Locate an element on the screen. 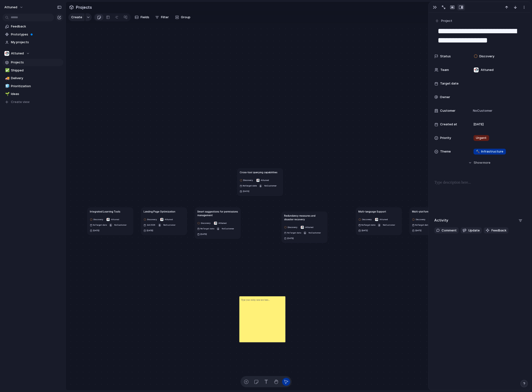  h1: Smart suggestions for permissions management is located at coordinates (218, 213).